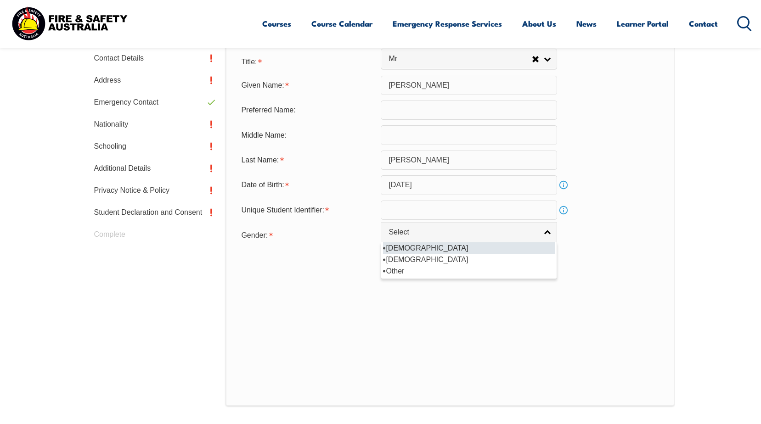  I want to click on div: Preferred Name:, so click(307, 110).